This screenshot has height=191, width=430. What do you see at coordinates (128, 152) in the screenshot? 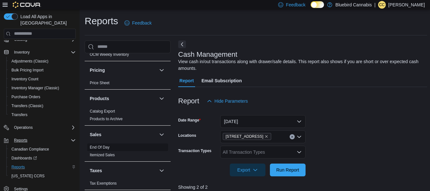
I see `div: Sales` at bounding box center [128, 152].